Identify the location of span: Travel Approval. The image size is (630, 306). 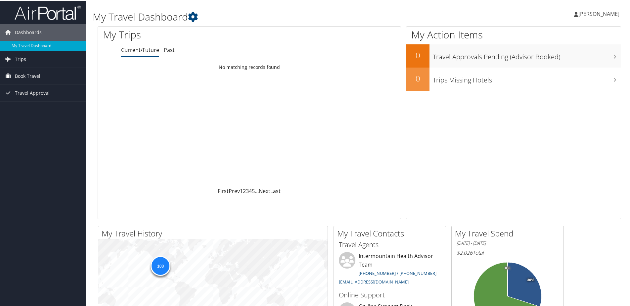
(32, 92).